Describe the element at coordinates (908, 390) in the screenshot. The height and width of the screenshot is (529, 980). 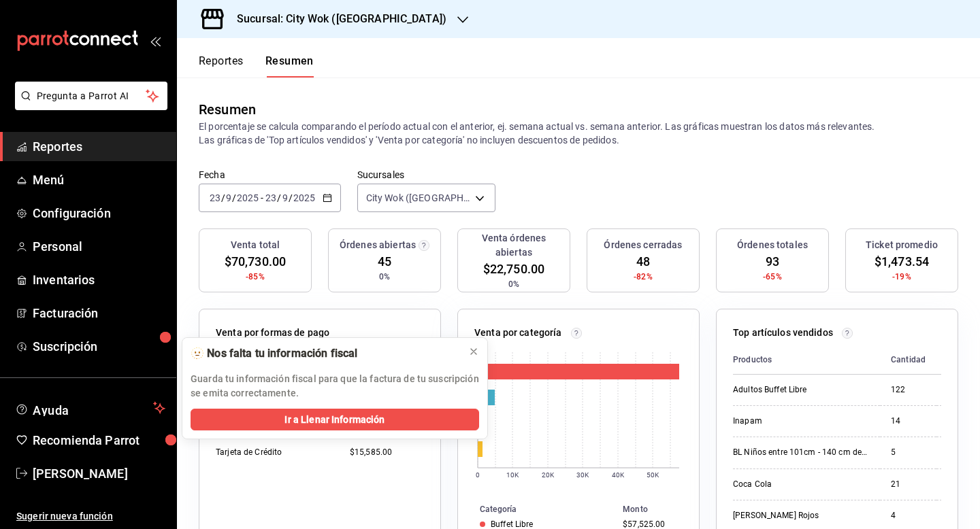
I see `div: 122` at that location.